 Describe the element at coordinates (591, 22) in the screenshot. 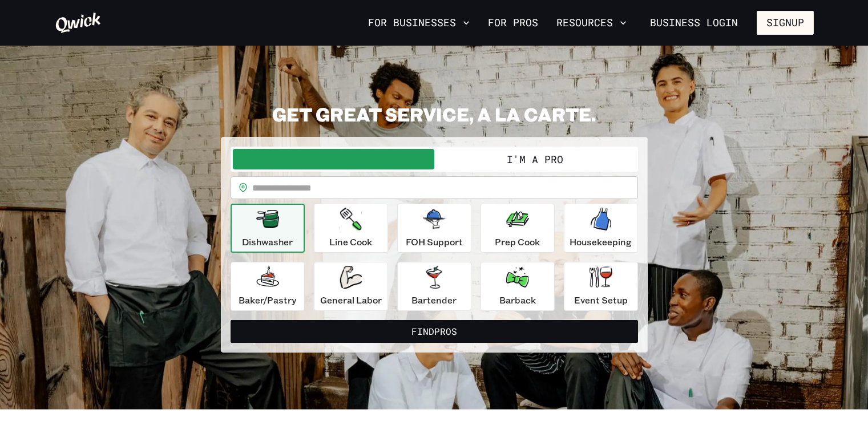

I see `button: Resources` at that location.